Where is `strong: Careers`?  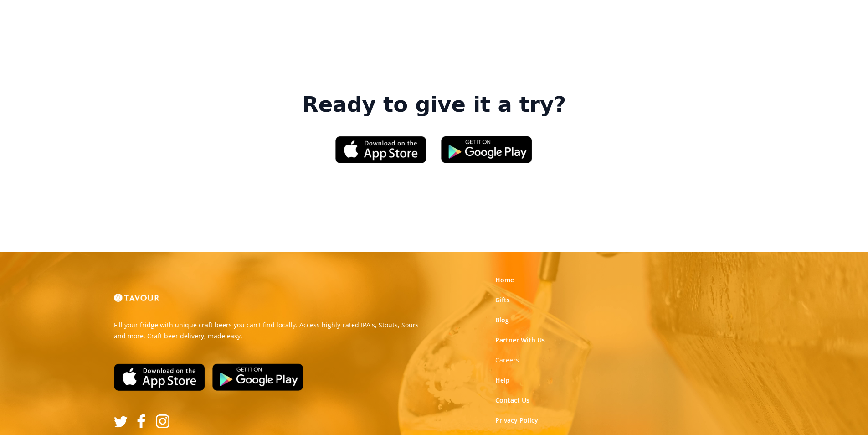 strong: Careers is located at coordinates (507, 360).